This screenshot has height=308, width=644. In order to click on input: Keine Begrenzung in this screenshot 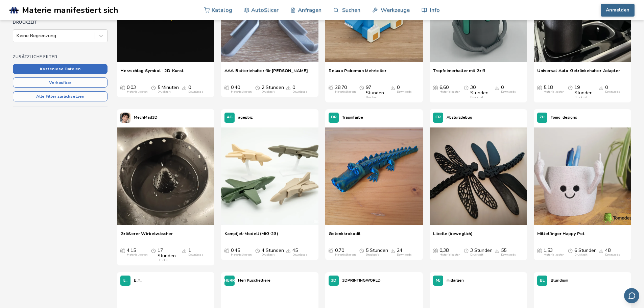, I will do `click(17, 36)`.